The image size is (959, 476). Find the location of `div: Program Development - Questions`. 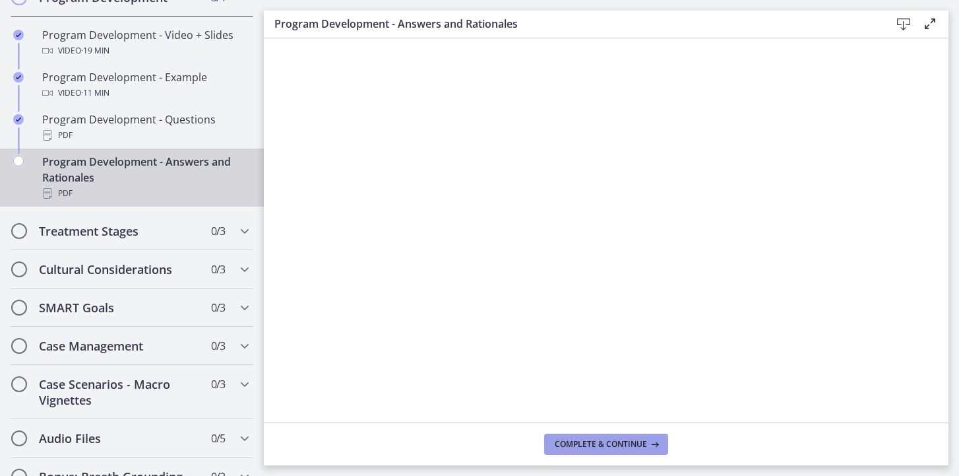

div: Program Development - Questions is located at coordinates (145, 127).